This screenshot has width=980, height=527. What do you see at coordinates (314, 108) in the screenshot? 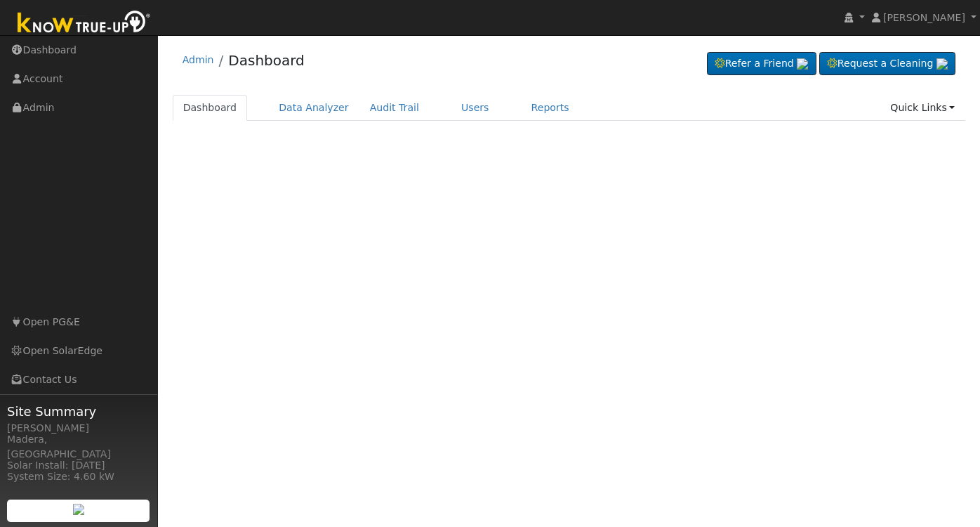
I see `a: Data Analyzer` at bounding box center [314, 108].